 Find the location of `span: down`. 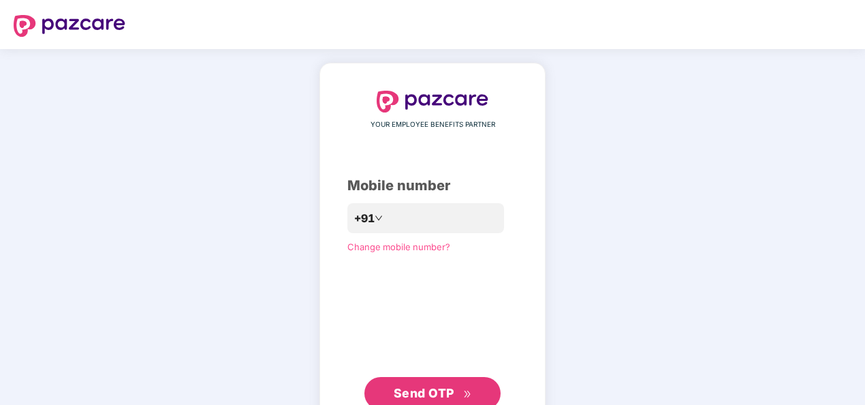

span: down is located at coordinates (379, 218).